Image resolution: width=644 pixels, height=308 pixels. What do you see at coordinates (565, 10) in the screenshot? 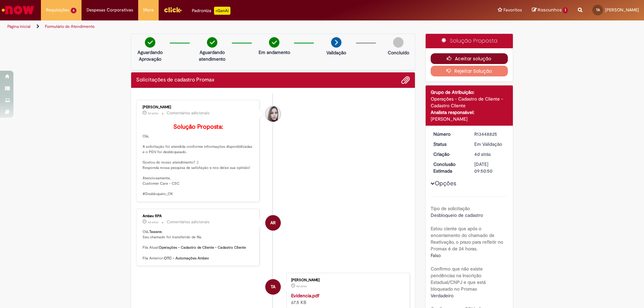
I see `span: 1` at bounding box center [565, 10].